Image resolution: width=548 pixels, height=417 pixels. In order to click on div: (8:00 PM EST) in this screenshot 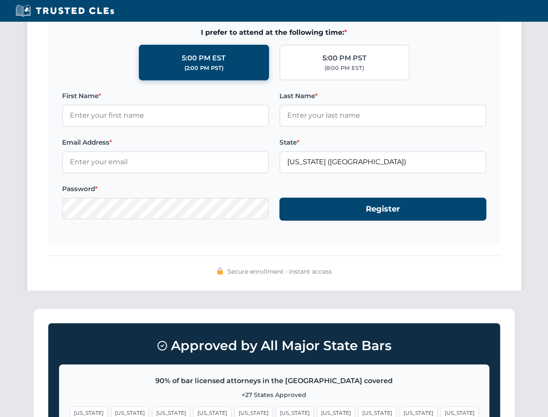, I will do `click(344, 68)`.